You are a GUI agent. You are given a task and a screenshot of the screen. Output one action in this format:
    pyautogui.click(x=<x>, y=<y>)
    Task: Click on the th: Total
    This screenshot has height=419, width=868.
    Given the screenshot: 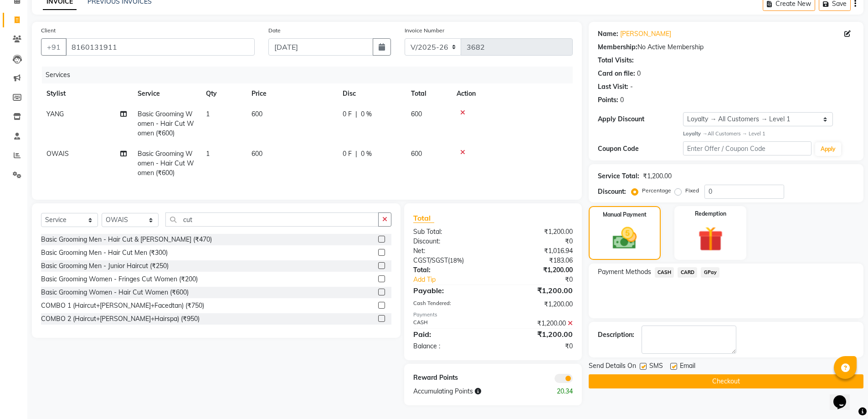 What is the action you would take?
    pyautogui.click(x=428, y=93)
    